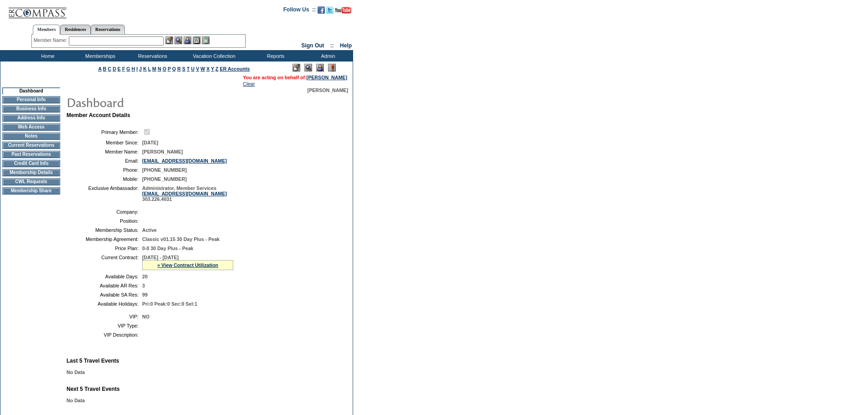  Describe the element at coordinates (188, 69) in the screenshot. I see `a: T` at that location.